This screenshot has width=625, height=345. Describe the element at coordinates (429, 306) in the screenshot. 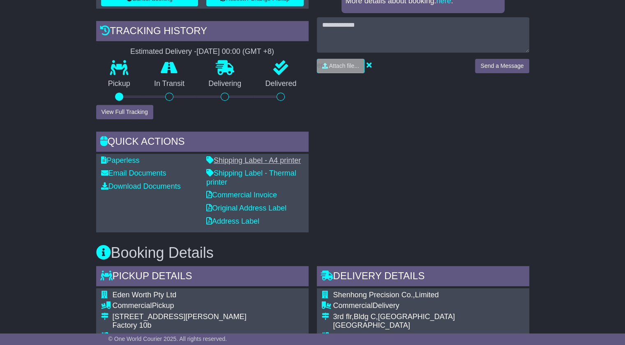

I see `div: Delivery` at that location.